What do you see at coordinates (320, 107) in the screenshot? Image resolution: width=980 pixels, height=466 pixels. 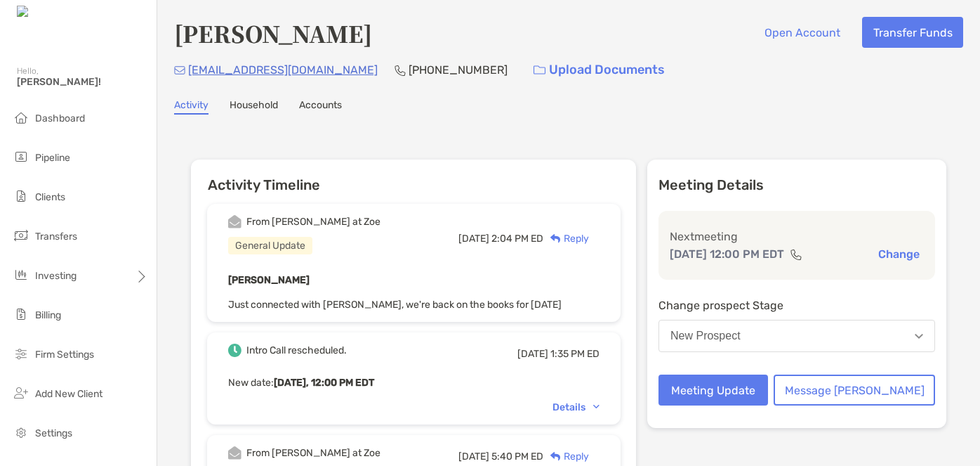 I see `a: Accounts` at bounding box center [320, 107].